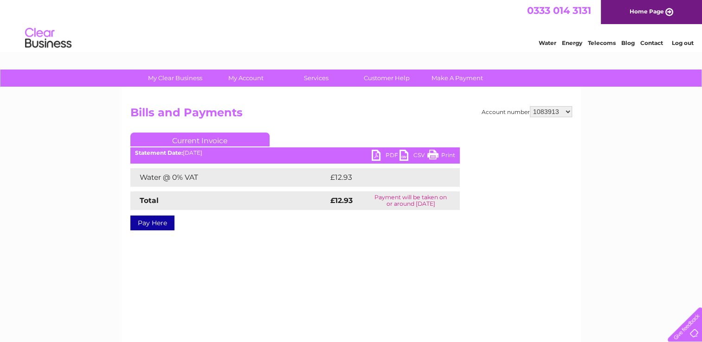  What do you see at coordinates (547, 43) in the screenshot?
I see `a: Water` at bounding box center [547, 43].